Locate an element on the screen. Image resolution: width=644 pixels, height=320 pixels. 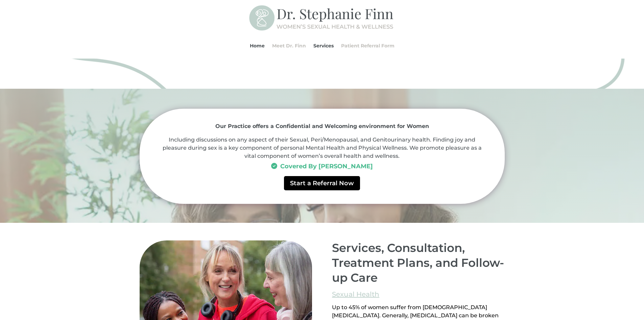
a: Services is located at coordinates (324, 45).